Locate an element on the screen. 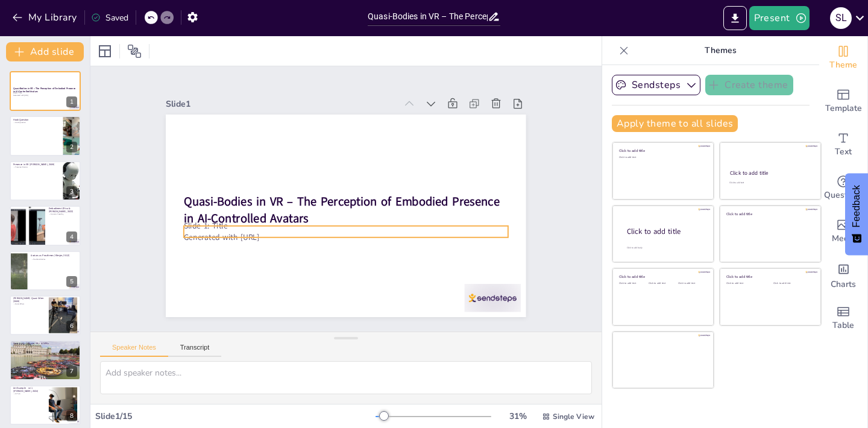 The width and height of the screenshot is (868, 428). div: Slide 1 is located at coordinates (461, 203).